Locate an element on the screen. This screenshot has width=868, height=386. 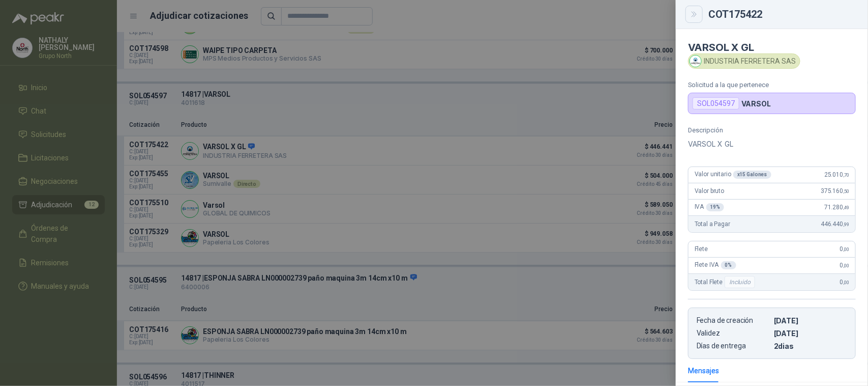
span: Total Flete is located at coordinates (726, 282).